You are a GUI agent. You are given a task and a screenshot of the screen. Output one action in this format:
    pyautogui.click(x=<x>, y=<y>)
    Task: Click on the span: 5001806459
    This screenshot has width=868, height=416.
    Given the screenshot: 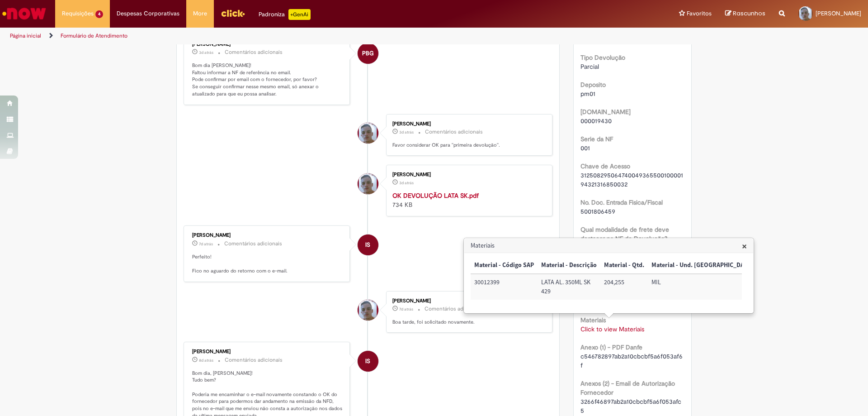 What is the action you would take?
    pyautogui.click(x=598, y=211)
    